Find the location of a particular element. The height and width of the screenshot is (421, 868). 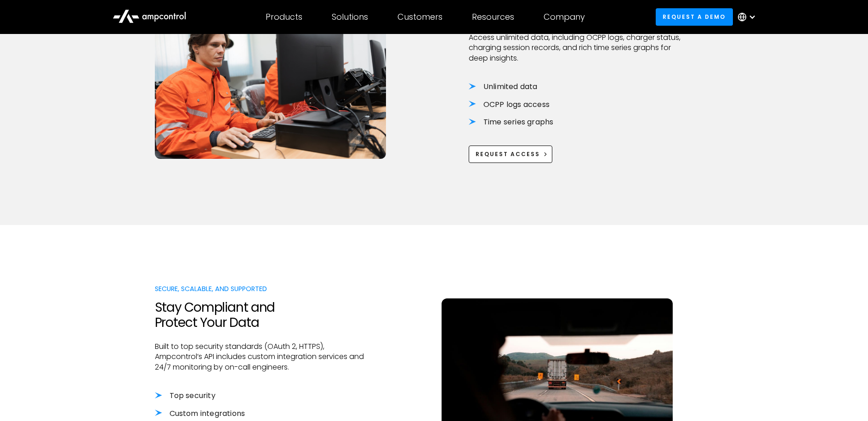

div: Secure, Scalable, and Supported is located at coordinates (264, 289).